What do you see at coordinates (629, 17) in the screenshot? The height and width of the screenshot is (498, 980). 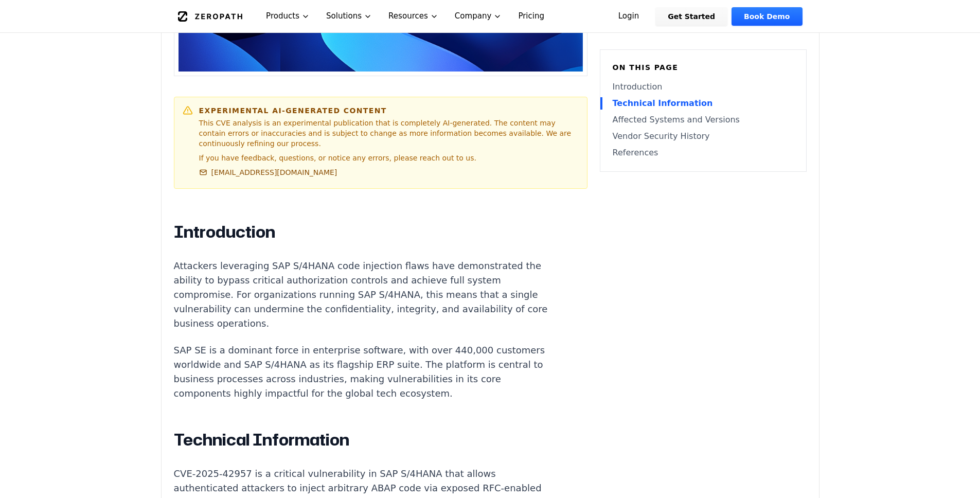 I see `a: Login` at bounding box center [629, 17].